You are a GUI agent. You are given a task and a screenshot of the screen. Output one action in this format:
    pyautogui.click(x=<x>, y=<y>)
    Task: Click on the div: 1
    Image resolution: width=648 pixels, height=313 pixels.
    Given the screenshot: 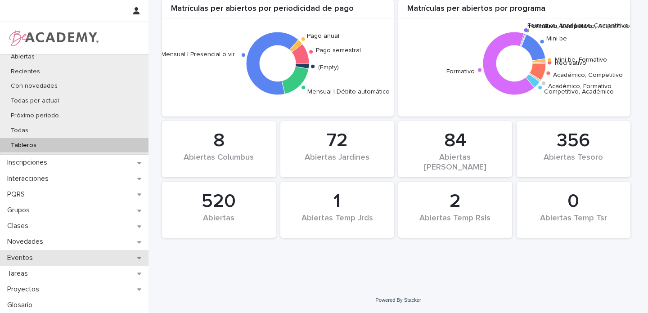 What is the action you would take?
    pyautogui.click(x=337, y=201)
    